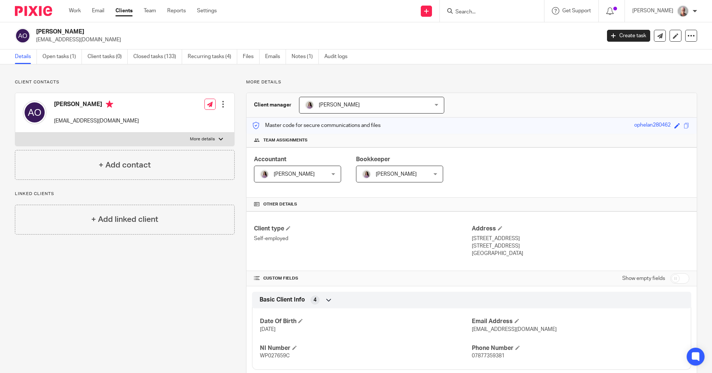 This screenshot has height=373, width=712. What do you see at coordinates (276, 57) in the screenshot?
I see `a: Emails` at bounding box center [276, 57].